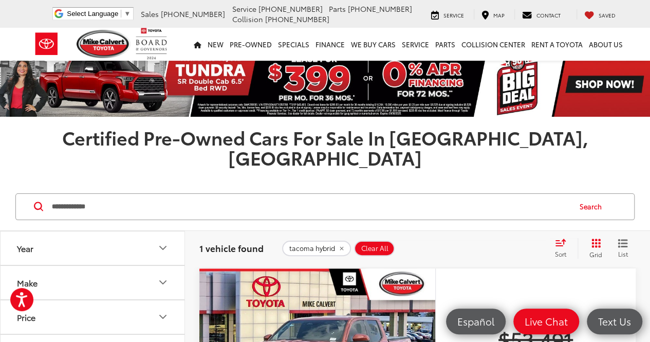 The height and width of the screenshot is (342, 650). I want to click on a: Select Language​, so click(99, 13).